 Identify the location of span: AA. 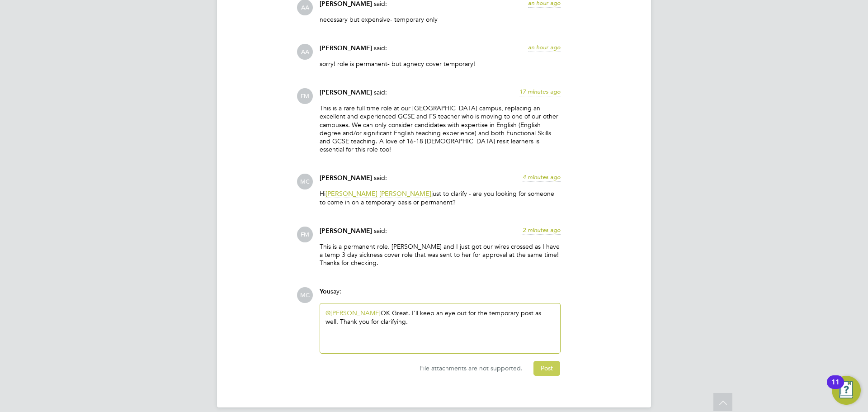
(305, 51).